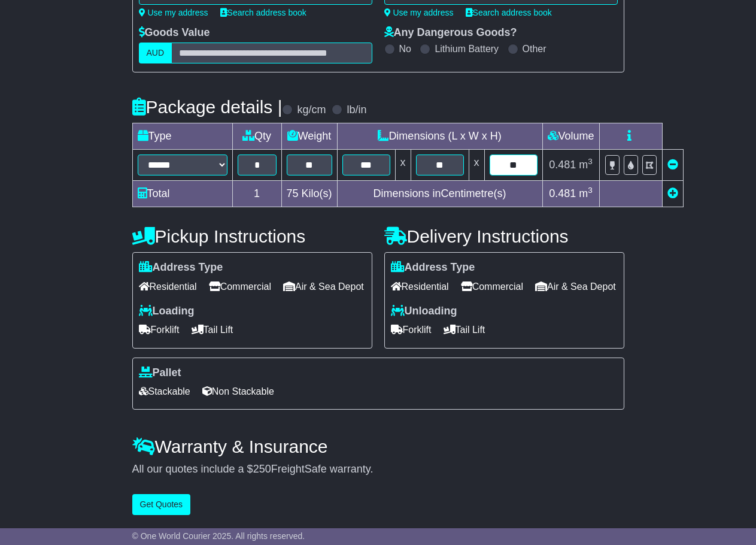 This screenshot has width=756, height=545. I want to click on button: Get Quotes, so click(162, 504).